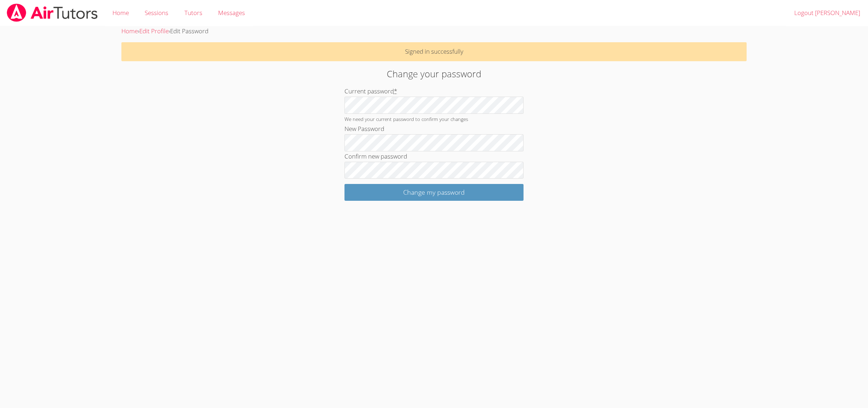 The width and height of the screenshot is (868, 408). I want to click on a: Home, so click(129, 31).